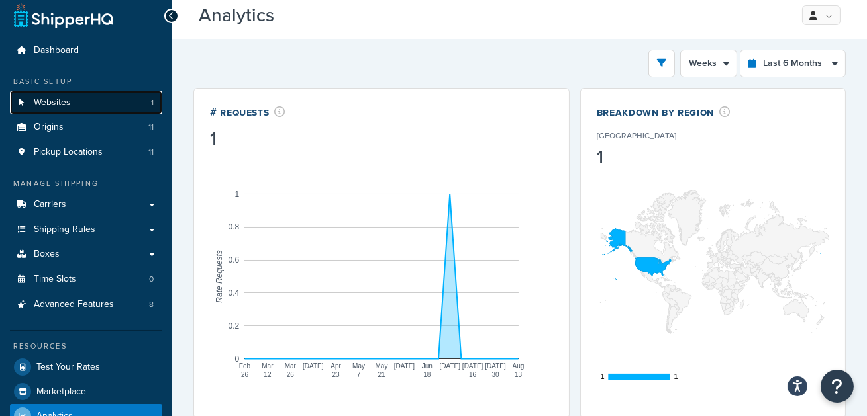  Describe the element at coordinates (86, 205) in the screenshot. I see `li: Carriers` at that location.